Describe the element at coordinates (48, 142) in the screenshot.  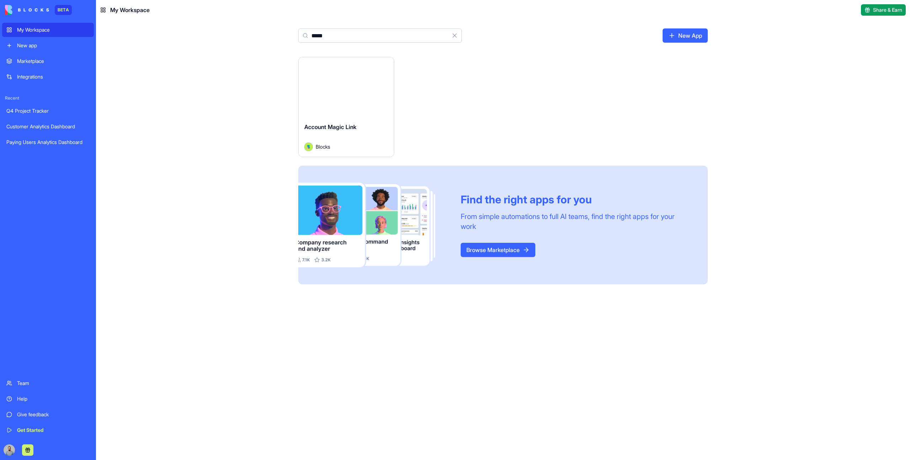
I see `a: Paying Users Analytics Dashboard` at that location.